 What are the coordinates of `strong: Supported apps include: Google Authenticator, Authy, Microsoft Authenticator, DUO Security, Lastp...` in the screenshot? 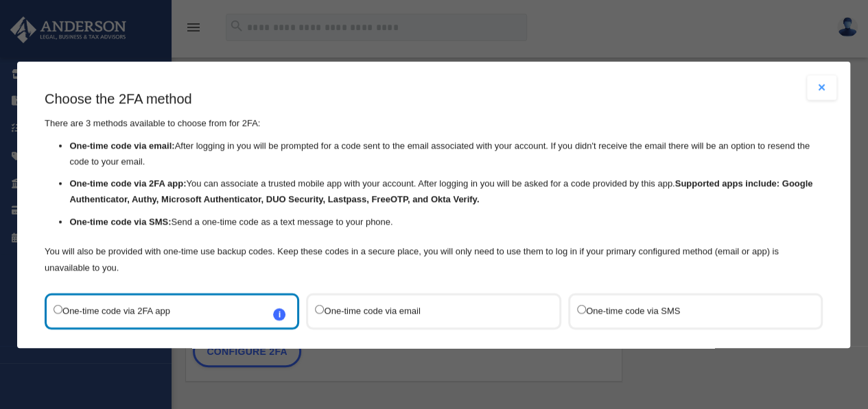 It's located at (441, 191).